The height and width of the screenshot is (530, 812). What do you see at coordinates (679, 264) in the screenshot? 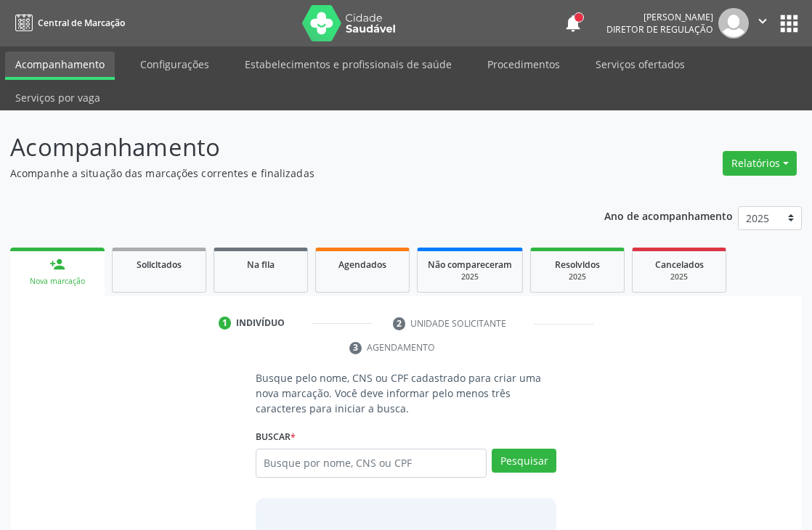
I see `span: Cancelados` at bounding box center [679, 264].